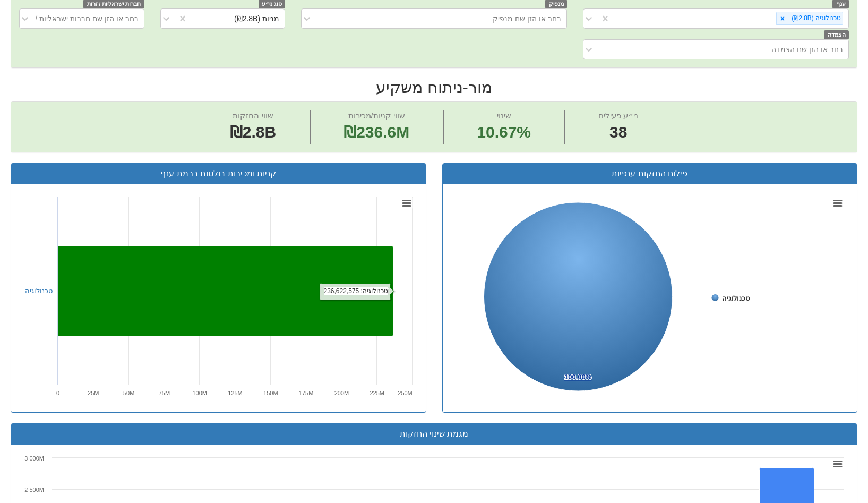  What do you see at coordinates (92, 393) in the screenshot?
I see `text: 25M` at bounding box center [92, 393].